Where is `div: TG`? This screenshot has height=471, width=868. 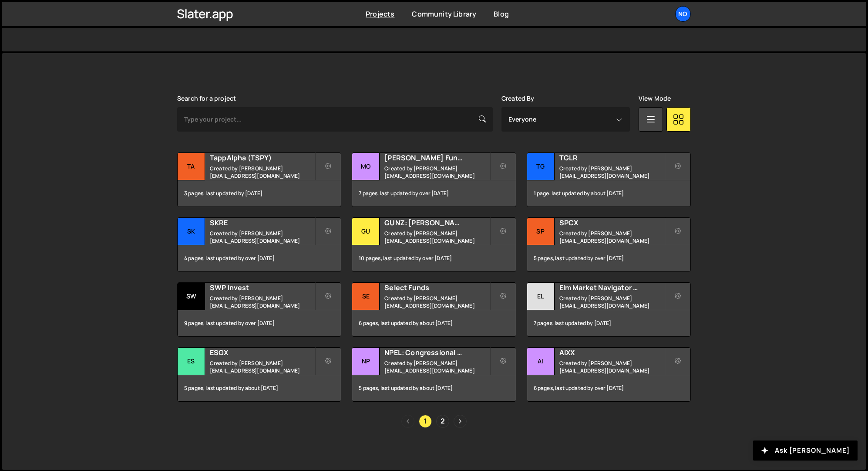
div: TG is located at coordinates (541, 166).